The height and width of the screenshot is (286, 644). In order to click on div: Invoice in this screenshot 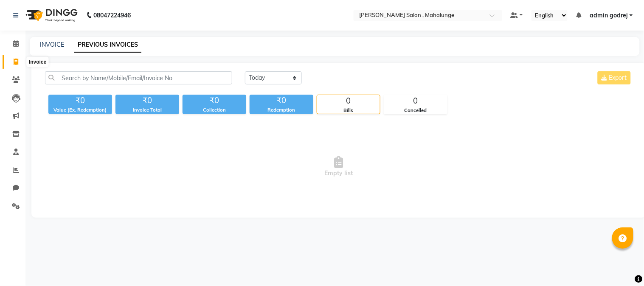, I will do `click(37, 62)`.